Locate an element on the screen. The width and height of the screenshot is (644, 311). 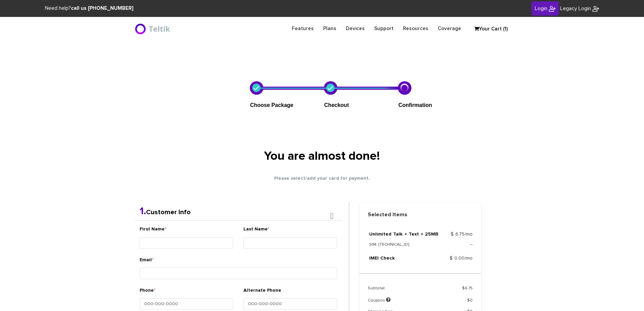
a: Plans is located at coordinates (329, 29).